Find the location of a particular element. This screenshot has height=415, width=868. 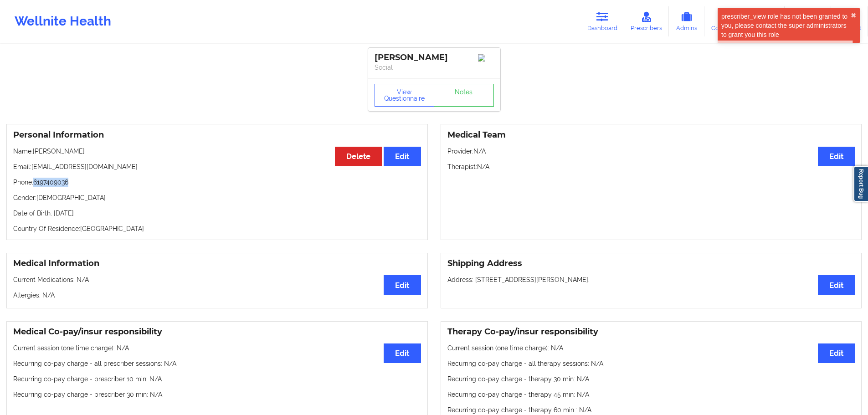

p: Recurring co-pay charge - therapy 60 min : N/A is located at coordinates (651, 410).